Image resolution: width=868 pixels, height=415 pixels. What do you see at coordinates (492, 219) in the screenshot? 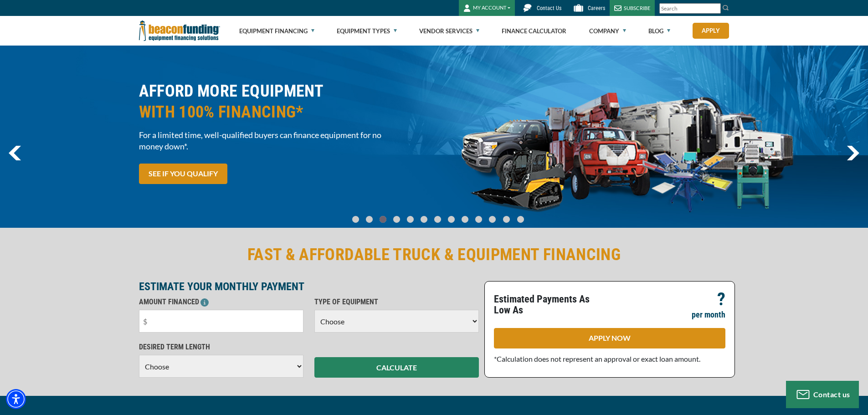
I see `a: Go To Slide 10` at bounding box center [492, 219].